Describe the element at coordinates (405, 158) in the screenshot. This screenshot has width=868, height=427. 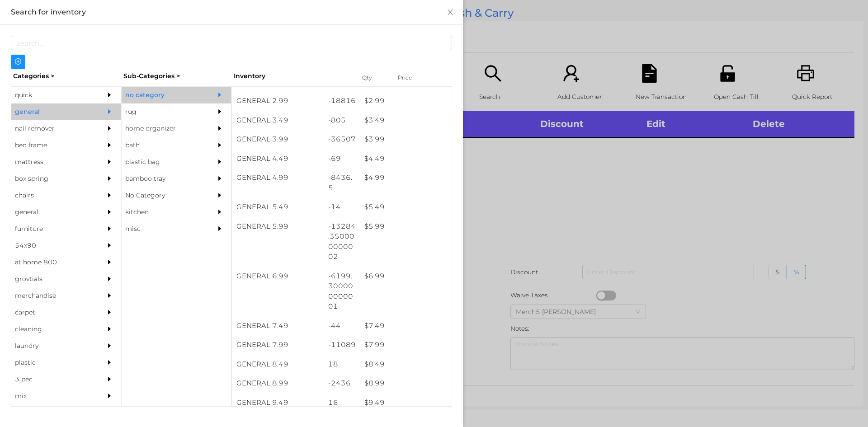
I see `div: $ 4.49` at that location.